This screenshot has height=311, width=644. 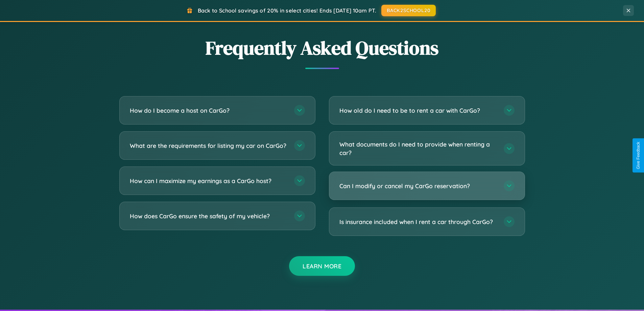 What do you see at coordinates (322, 266) in the screenshot?
I see `button: Learn More` at bounding box center [322, 266].